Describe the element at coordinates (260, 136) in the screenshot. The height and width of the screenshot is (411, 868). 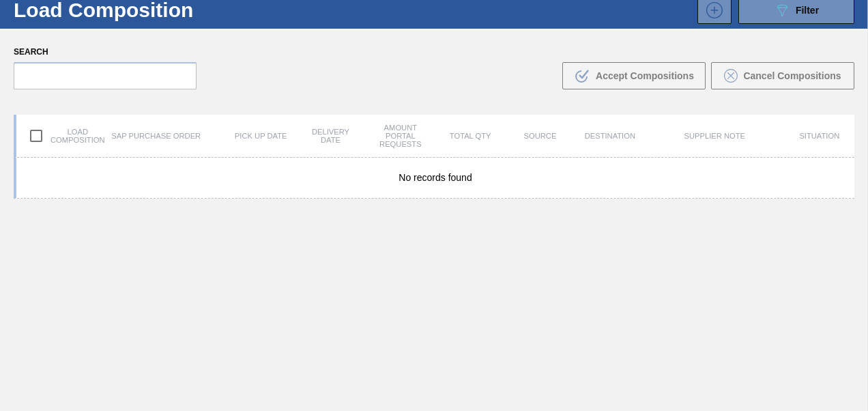
I see `div: Pick up Date` at that location.